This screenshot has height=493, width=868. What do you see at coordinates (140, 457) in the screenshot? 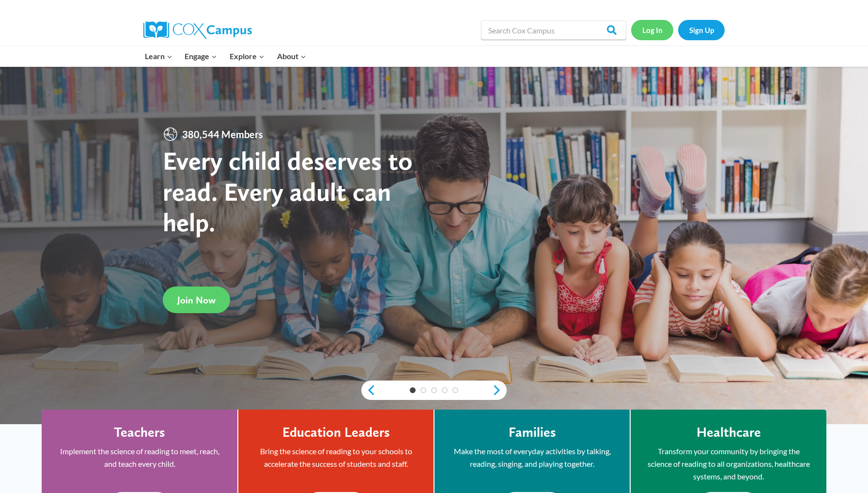
I see `p: Implement the science of reading to meet, reach, and teach every child.` at bounding box center [140, 457].